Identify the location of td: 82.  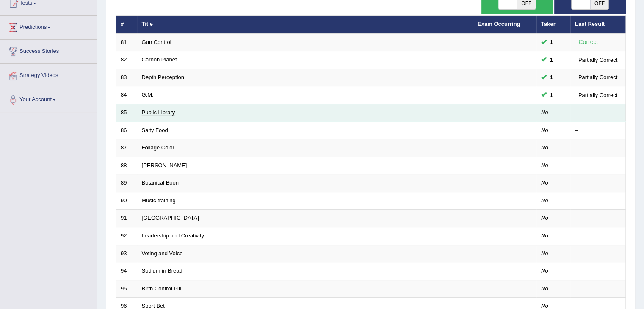
(127, 60).